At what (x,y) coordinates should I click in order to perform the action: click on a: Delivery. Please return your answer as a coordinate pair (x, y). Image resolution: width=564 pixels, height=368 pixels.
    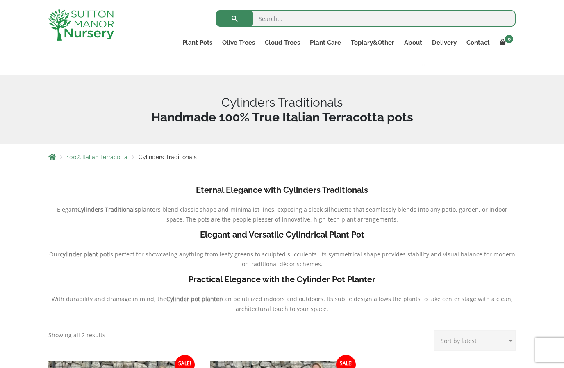
    Looking at the image, I should click on (444, 43).